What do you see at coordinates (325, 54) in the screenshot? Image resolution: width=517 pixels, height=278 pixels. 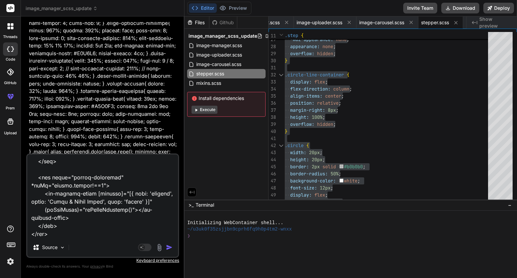 I see `span: hidden` at bounding box center [325, 54].